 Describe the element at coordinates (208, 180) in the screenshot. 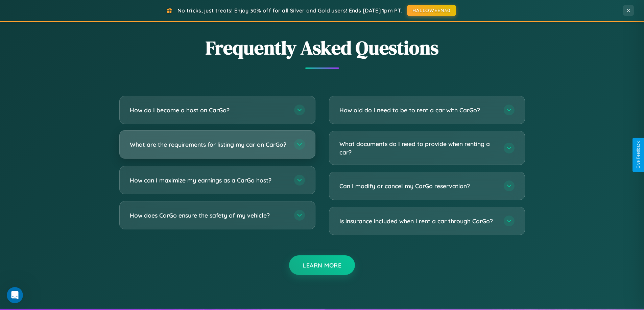

I see `h3: How can I maximize my earnings as a CarGo host?` at that location.